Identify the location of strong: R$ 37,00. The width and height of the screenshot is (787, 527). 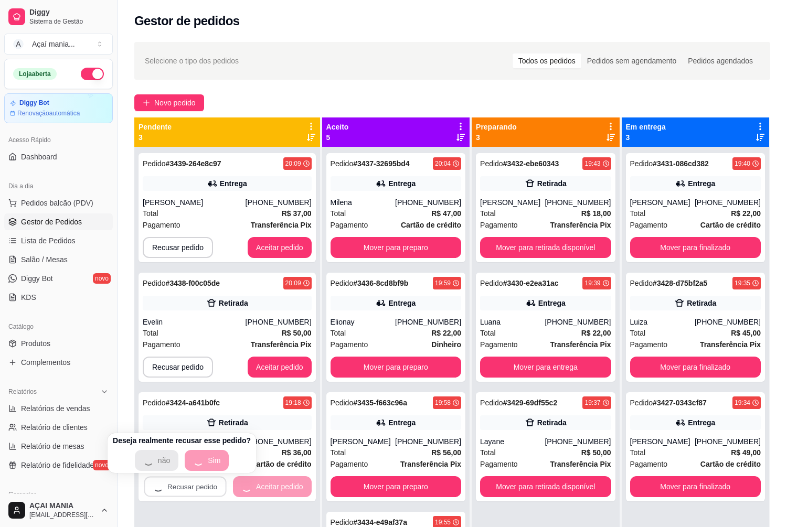
(297, 214).